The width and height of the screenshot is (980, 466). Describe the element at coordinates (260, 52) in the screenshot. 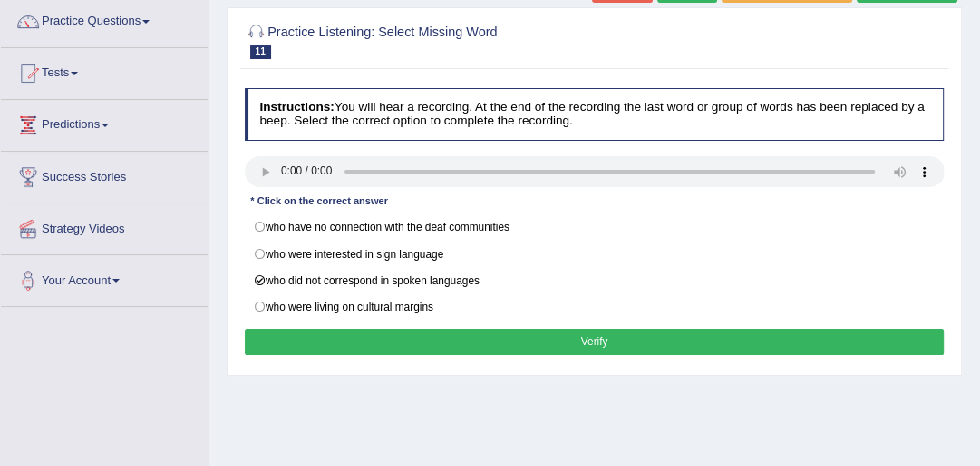

I see `span: 11` at that location.